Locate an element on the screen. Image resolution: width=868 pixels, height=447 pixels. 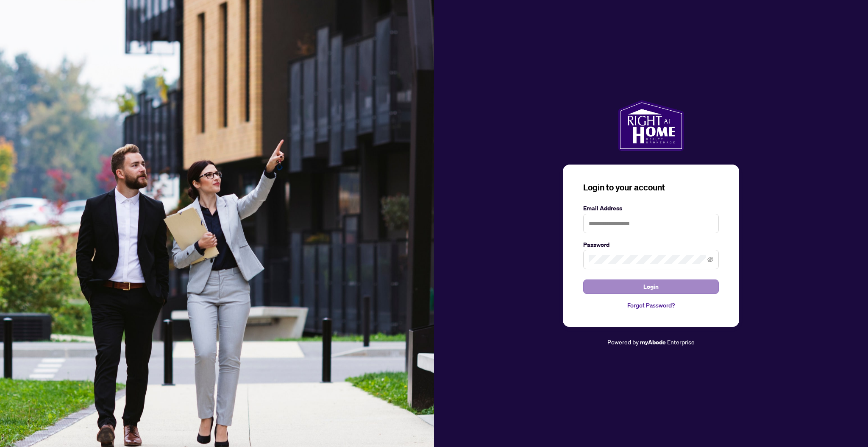
span: Login is located at coordinates (651, 287).